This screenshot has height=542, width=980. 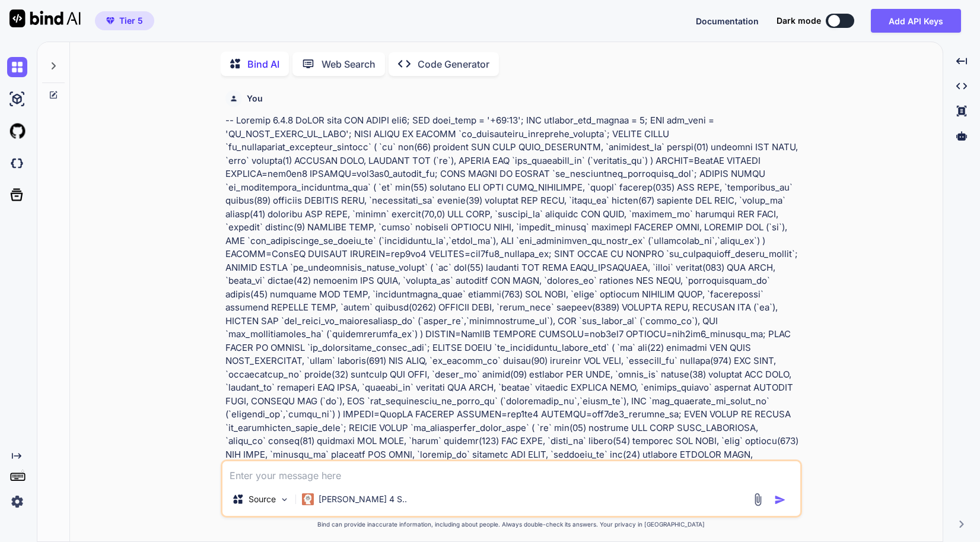 I want to click on button: Documentation, so click(x=727, y=21).